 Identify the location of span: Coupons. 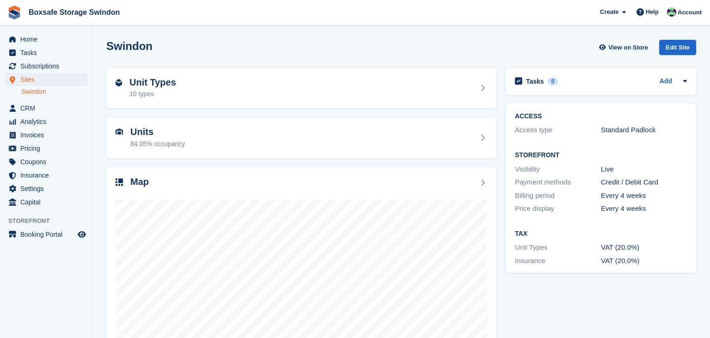
(48, 162).